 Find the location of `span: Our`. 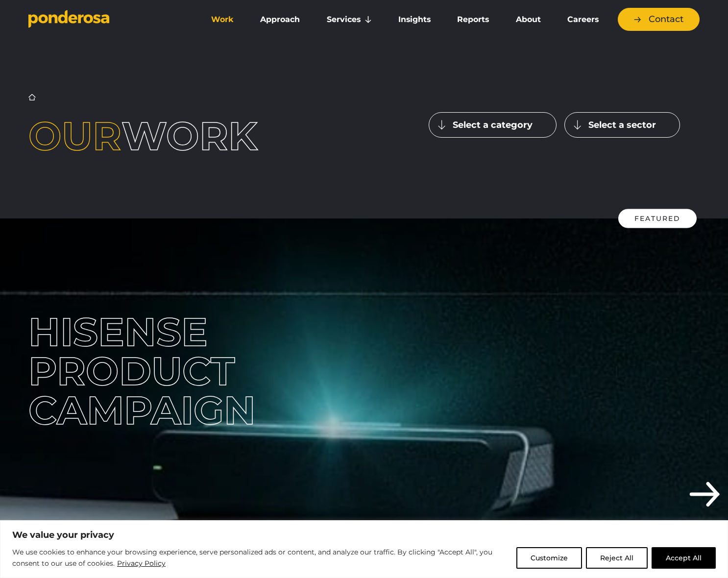

span: Our is located at coordinates (75, 135).